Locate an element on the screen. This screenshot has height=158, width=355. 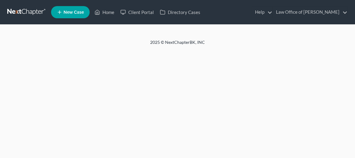
a: Home is located at coordinates (104, 12).